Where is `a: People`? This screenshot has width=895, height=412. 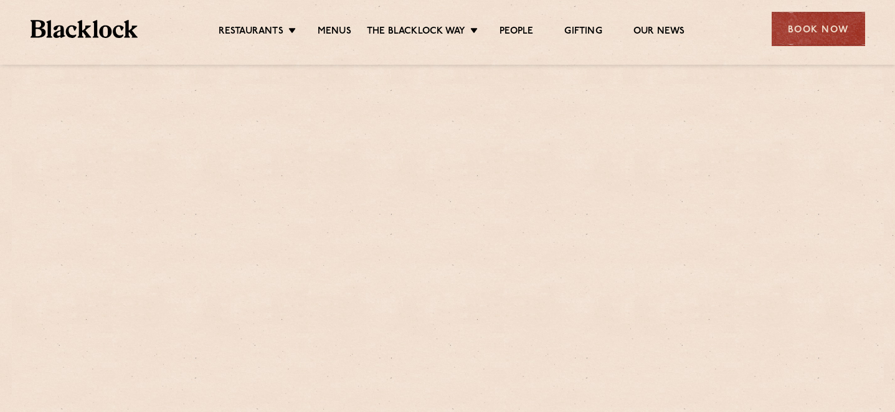 a: People is located at coordinates (516, 32).